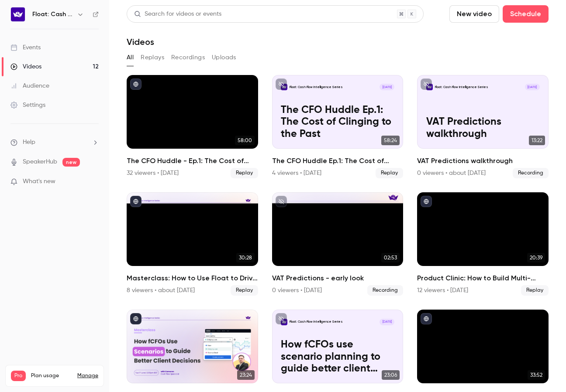 This screenshot has height=392, width=566. Describe the element at coordinates (338, 122) in the screenshot. I see `p: The CFO Huddle Ep.1: The Cost of Clinging to the Past` at that location.